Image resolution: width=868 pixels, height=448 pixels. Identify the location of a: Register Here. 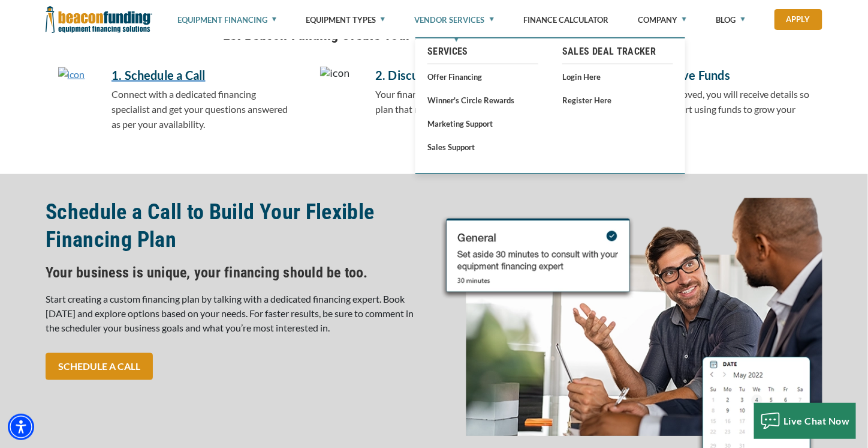
(617, 99).